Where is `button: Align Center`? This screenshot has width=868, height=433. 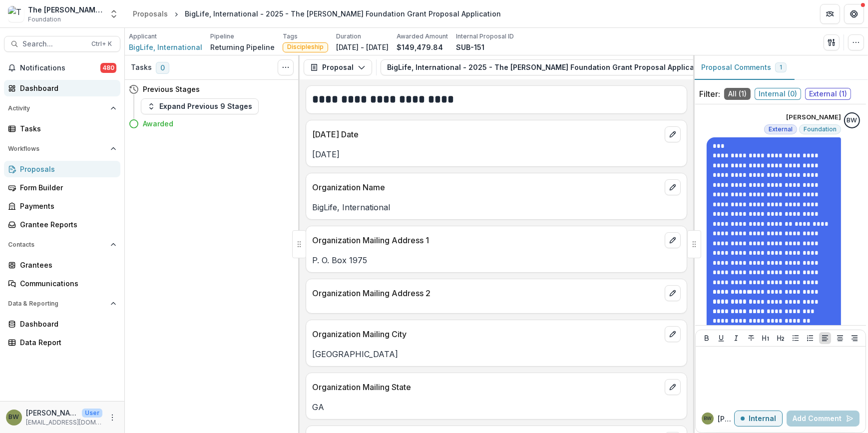
button: Align Center is located at coordinates (840, 338).